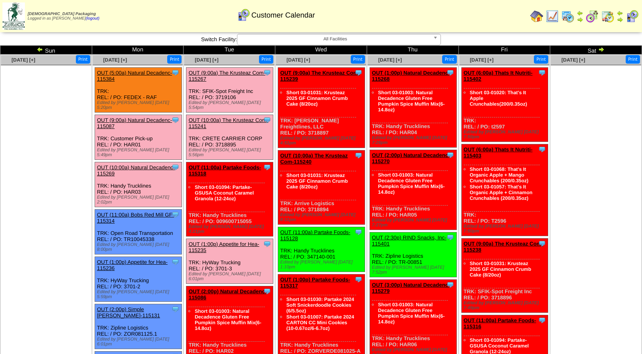 This screenshot has height=354, width=642. What do you see at coordinates (553, 16) in the screenshot?
I see `img: line_graph.gif` at bounding box center [553, 16].